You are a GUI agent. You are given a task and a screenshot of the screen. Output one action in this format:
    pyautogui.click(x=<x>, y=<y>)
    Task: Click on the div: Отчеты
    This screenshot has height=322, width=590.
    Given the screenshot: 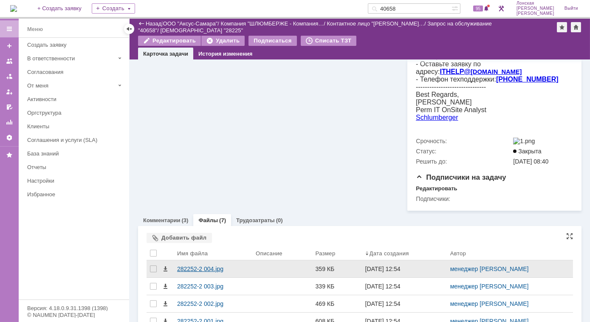 What is the action you would take?
    pyautogui.click(x=76, y=167)
    